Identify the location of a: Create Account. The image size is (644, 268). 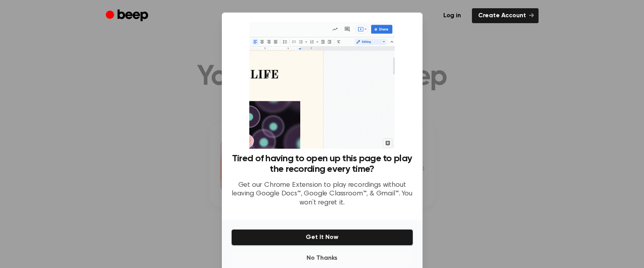
(505, 15).